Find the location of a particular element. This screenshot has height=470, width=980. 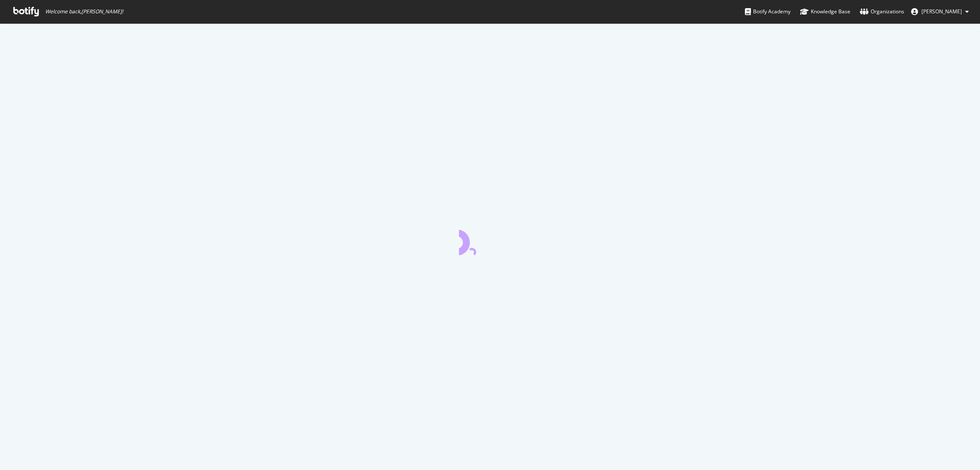

div: animation is located at coordinates (490, 240).